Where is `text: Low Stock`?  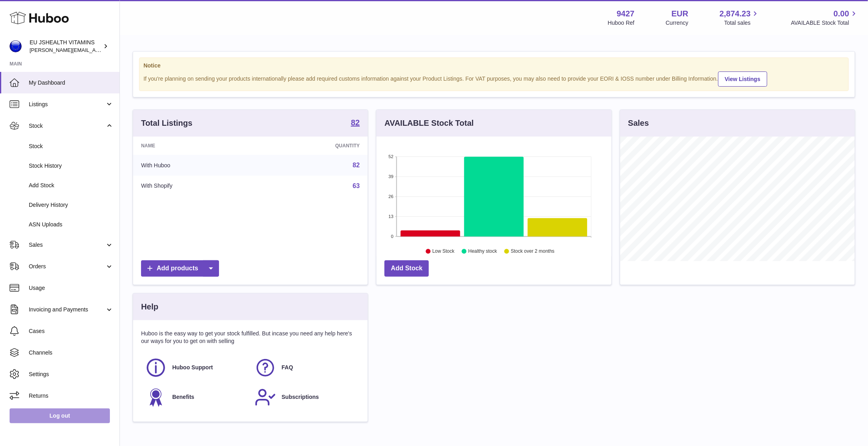 text: Low Stock is located at coordinates (444, 252).